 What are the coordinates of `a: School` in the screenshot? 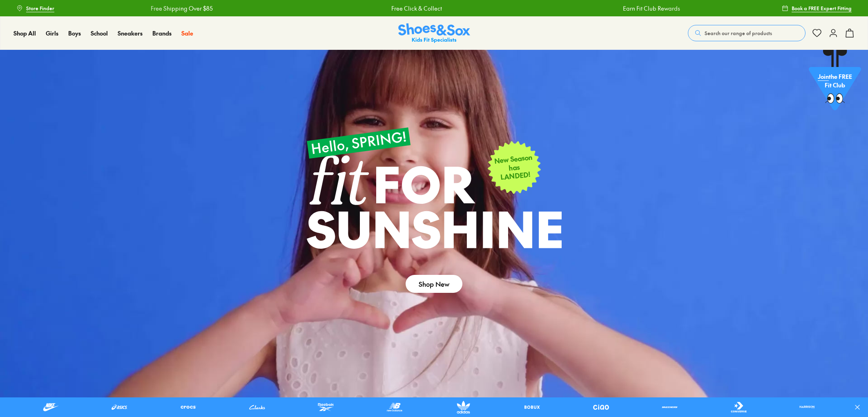 It's located at (99, 33).